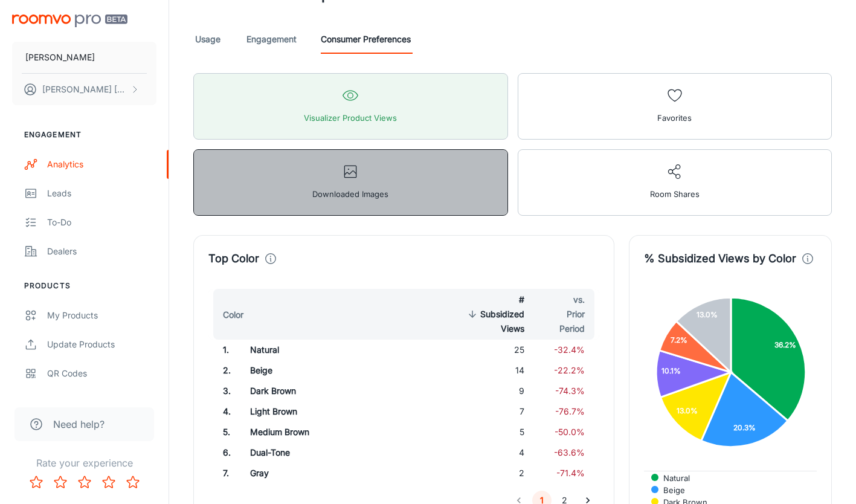  I want to click on a: Engagement, so click(271, 39).